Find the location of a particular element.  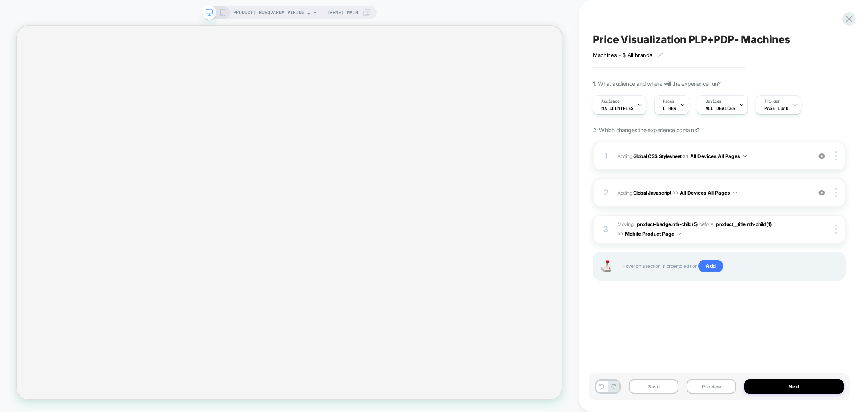

div: 1 is located at coordinates (606, 156).